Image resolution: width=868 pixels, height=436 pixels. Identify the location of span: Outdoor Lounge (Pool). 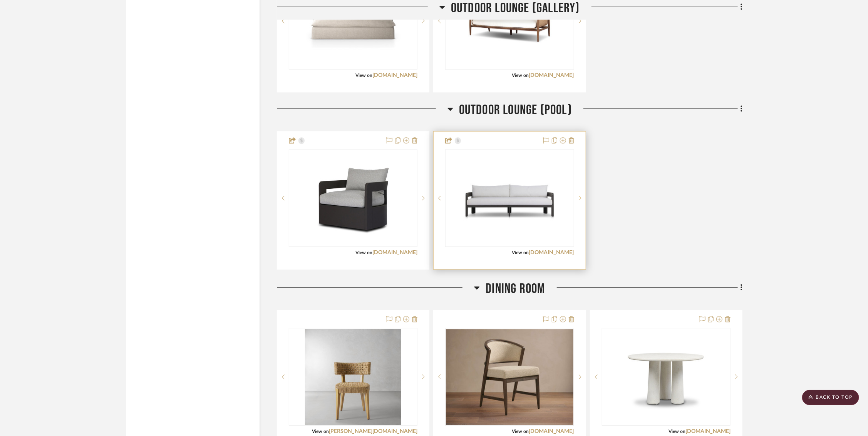
(515, 110).